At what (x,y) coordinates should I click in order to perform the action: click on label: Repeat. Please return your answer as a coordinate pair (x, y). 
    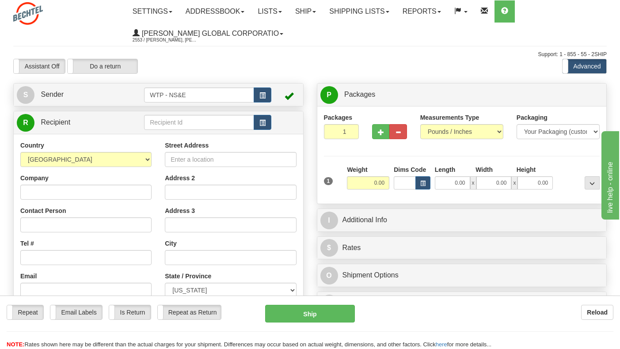
    Looking at the image, I should click on (25, 312).